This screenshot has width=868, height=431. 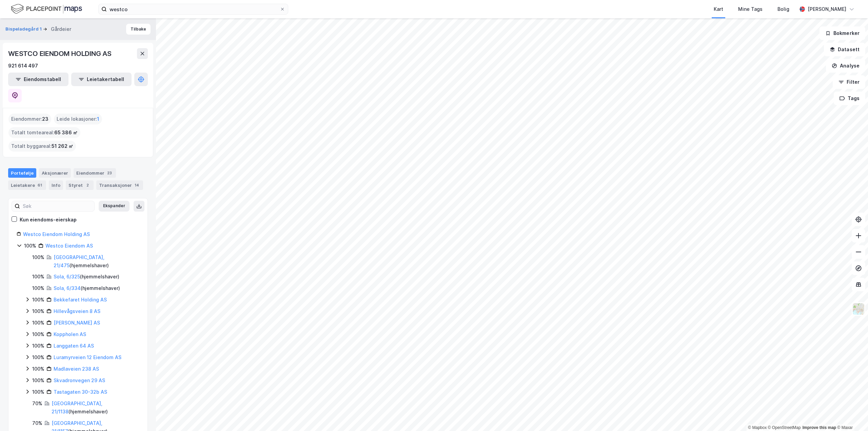 What do you see at coordinates (56, 185) in the screenshot?
I see `div: Info` at bounding box center [56, 185].